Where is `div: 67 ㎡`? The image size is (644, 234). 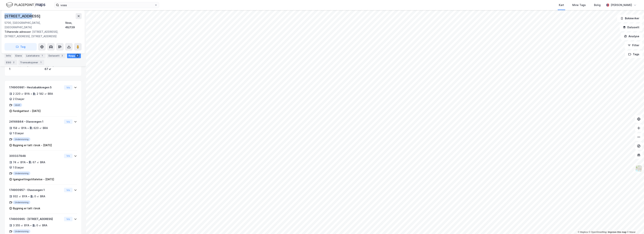 div: 67 ㎡ is located at coordinates (61, 69).